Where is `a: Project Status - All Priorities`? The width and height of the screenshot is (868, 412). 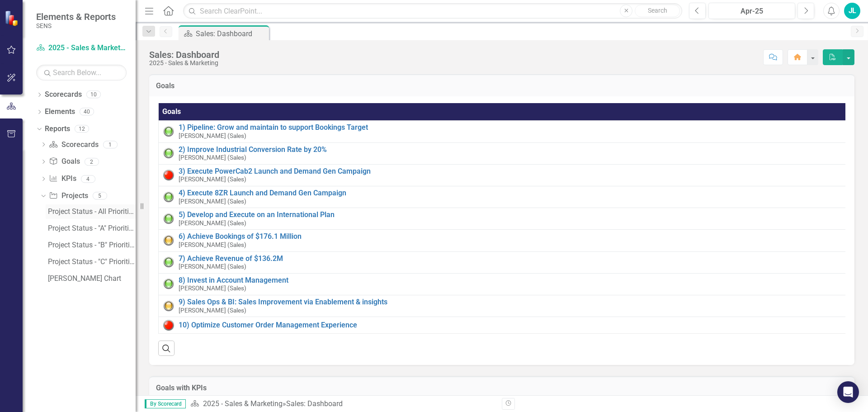
a: Project Status - All Priorities is located at coordinates (91, 211).